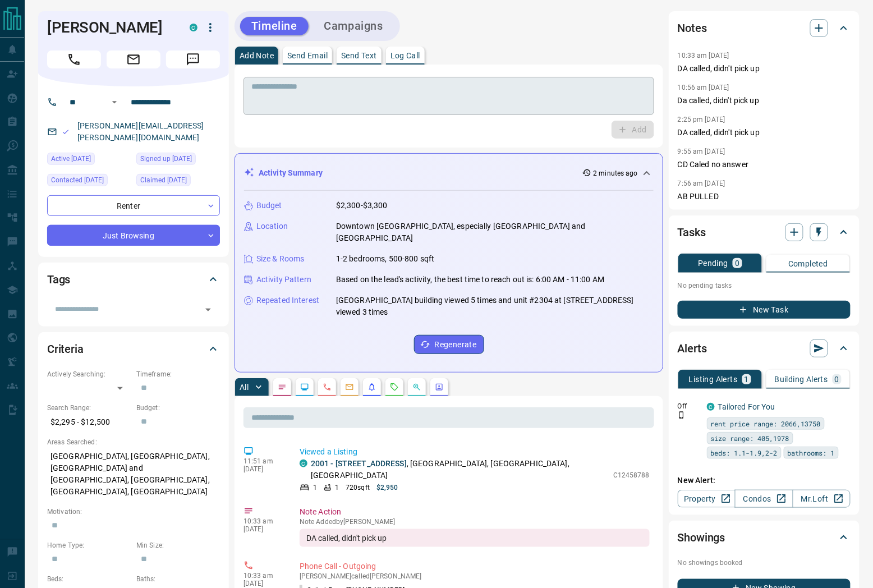 This screenshot has height=588, width=873. What do you see at coordinates (305, 387) in the screenshot?
I see `svg: Lead Browsing Activity` at bounding box center [305, 387].